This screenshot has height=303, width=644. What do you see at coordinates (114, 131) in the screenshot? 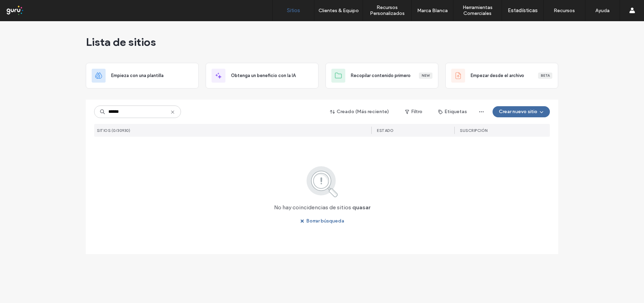
I see `span: SITIOS (0/30930)` at bounding box center [114, 131].